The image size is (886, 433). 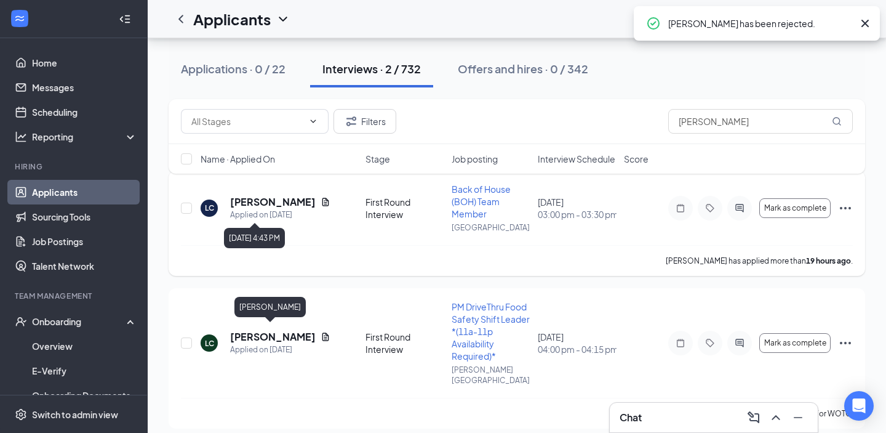 What do you see at coordinates (636, 159) in the screenshot?
I see `span: Score` at bounding box center [636, 159].